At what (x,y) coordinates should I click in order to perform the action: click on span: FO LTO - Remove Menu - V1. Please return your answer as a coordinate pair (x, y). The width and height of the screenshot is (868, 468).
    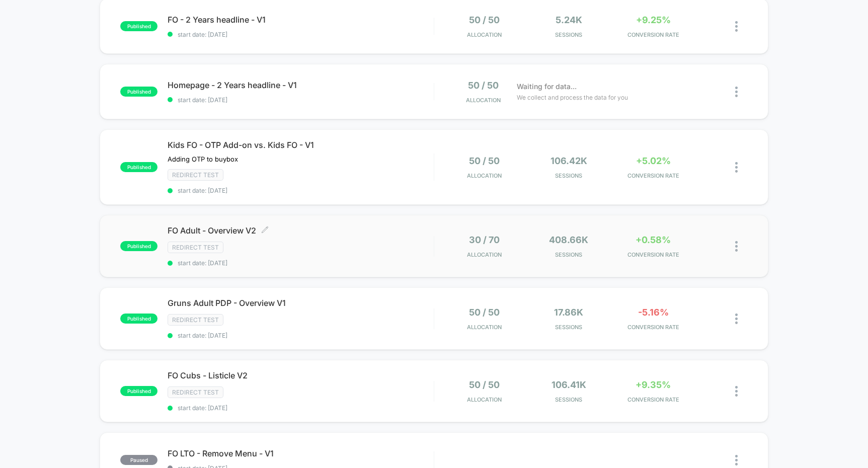
    Looking at the image, I should click on (300, 454).